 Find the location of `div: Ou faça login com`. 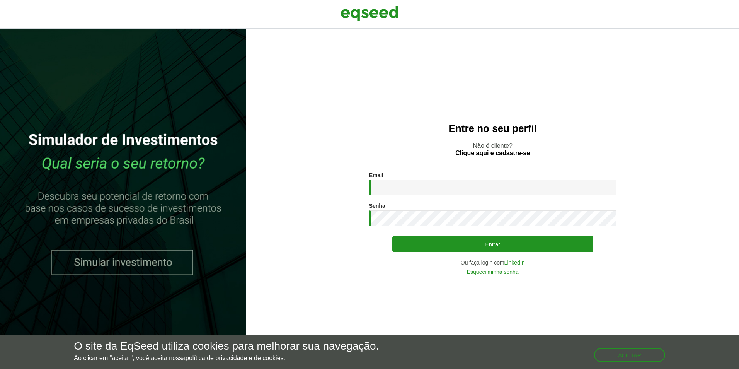

div: Ou faça login com is located at coordinates (493, 263).